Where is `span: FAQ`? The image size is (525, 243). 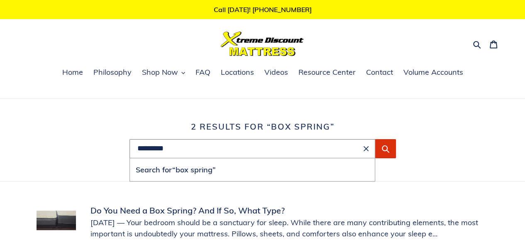 span: FAQ is located at coordinates (203, 72).